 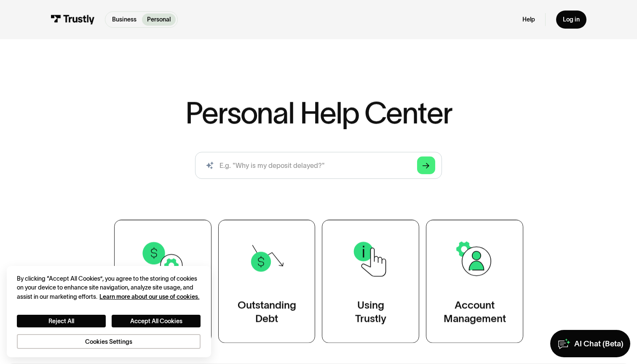 What do you see at coordinates (149, 297) in the screenshot?
I see `a: More information about your privacy, opens in a new tab` at bounding box center [149, 297].